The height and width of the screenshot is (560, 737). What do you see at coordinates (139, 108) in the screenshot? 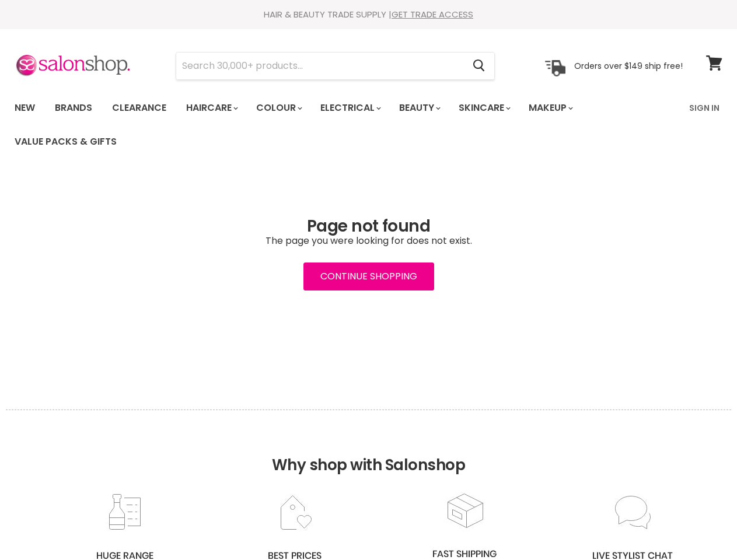
I see `a: Clearance` at bounding box center [139, 108].